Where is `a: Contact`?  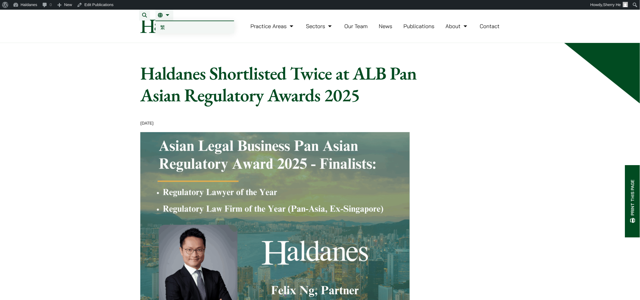 a: Contact is located at coordinates (490, 26).